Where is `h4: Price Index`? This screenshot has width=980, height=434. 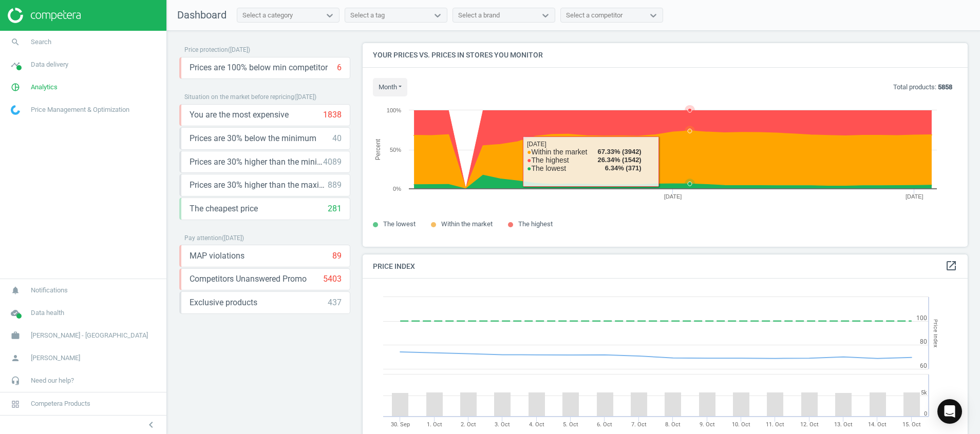
h4: Price Index is located at coordinates (665, 266).